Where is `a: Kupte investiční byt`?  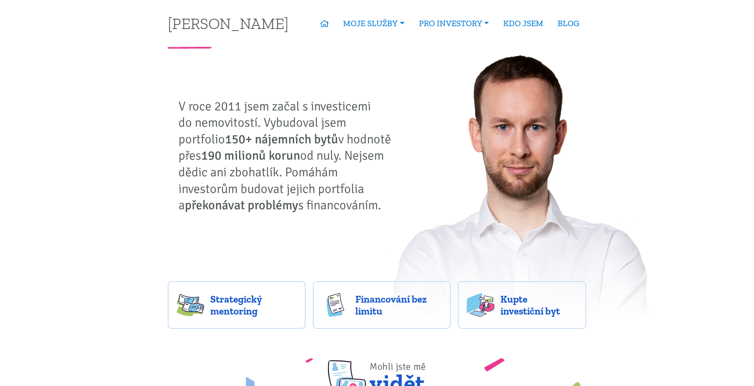 a: Kupte investiční byt is located at coordinates (522, 305).